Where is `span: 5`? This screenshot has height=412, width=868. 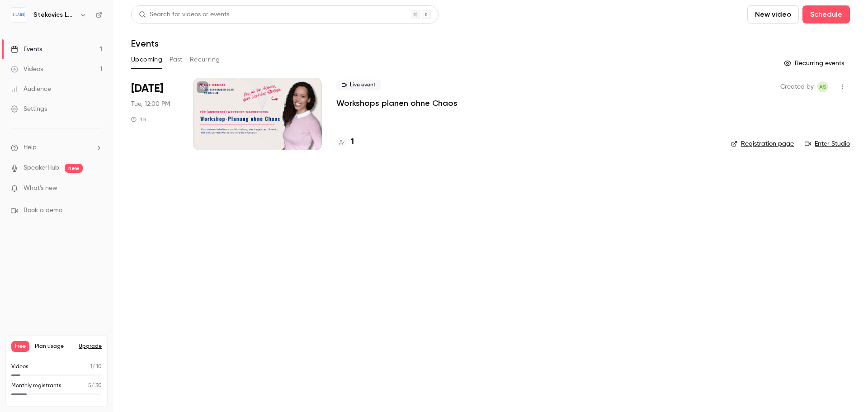 span: 5 is located at coordinates (90, 385).